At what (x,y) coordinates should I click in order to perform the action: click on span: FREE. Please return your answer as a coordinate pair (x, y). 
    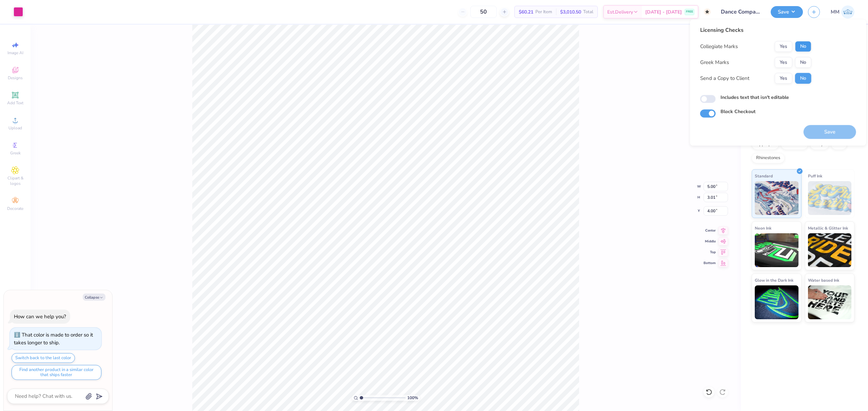
    Looking at the image, I should click on (689, 12).